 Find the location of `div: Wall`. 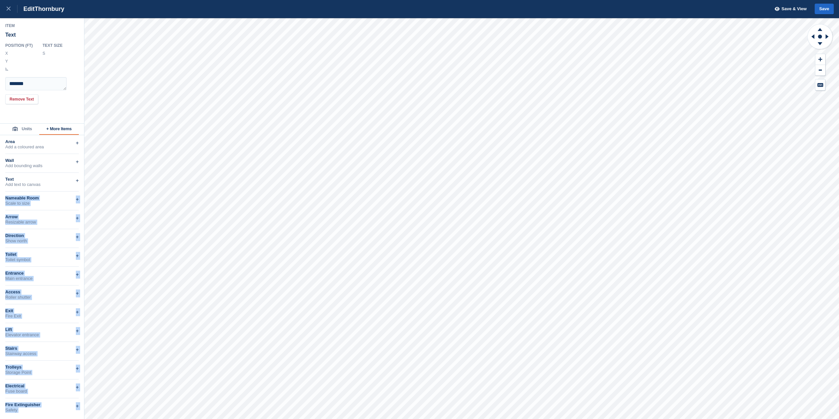

div: Wall is located at coordinates (42, 161).